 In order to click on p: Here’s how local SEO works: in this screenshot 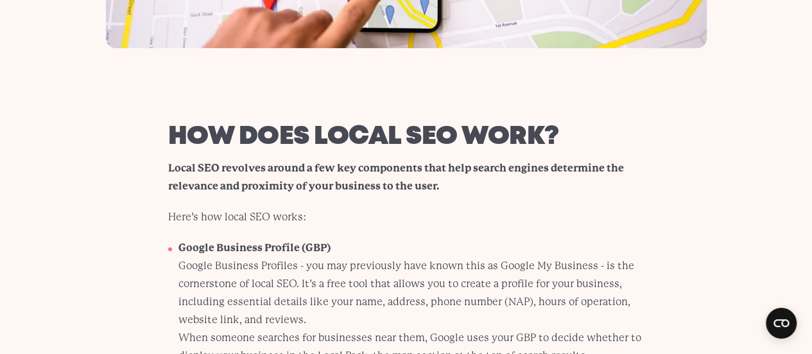, I will do `click(406, 217)`.